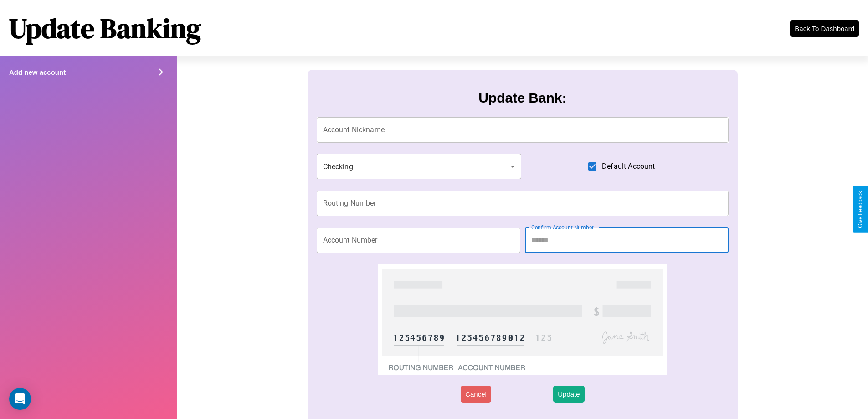 This screenshot has height=419, width=868. Describe the element at coordinates (105, 28) in the screenshot. I see `h1: Update Banking` at that location.